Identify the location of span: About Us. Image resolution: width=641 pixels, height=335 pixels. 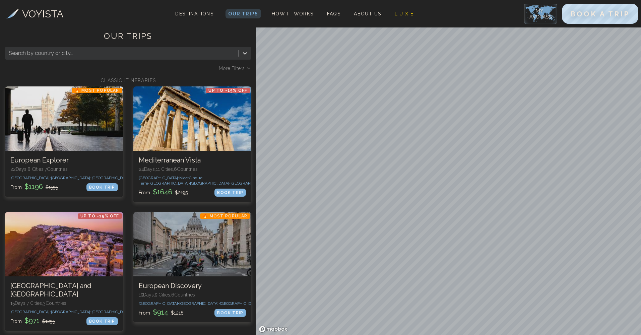
(367, 14).